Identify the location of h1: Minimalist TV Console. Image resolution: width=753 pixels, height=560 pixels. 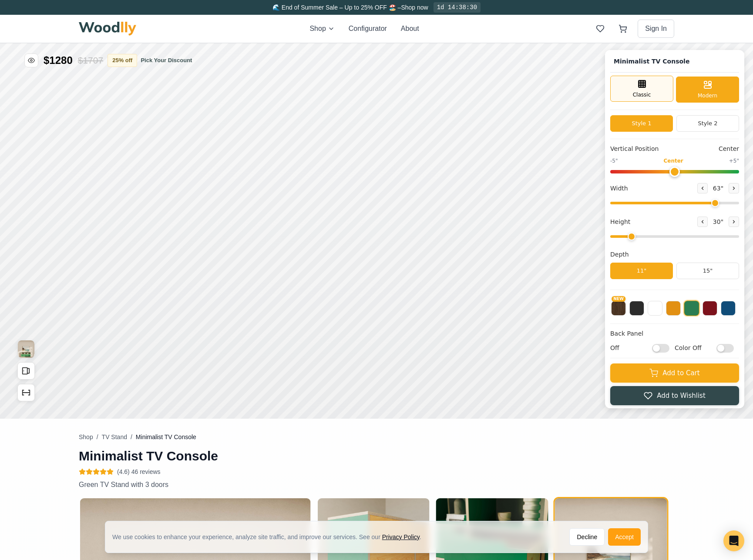
(275, 456).